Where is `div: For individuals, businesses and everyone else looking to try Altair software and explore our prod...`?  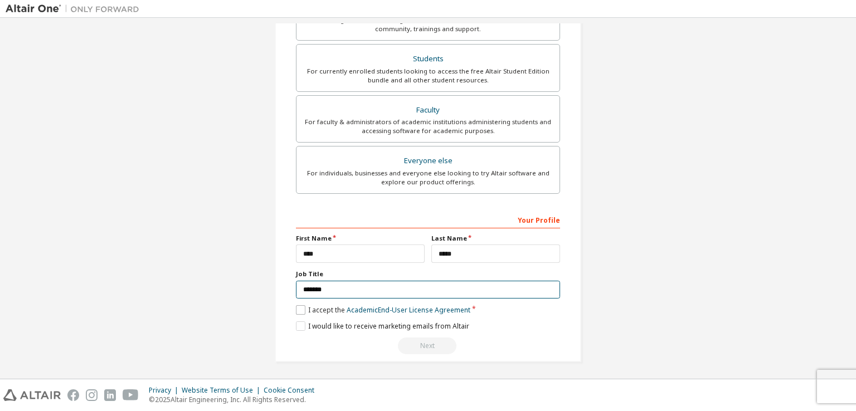 div: For individuals, businesses and everyone else looking to try Altair software and explore our prod... is located at coordinates (428, 178).